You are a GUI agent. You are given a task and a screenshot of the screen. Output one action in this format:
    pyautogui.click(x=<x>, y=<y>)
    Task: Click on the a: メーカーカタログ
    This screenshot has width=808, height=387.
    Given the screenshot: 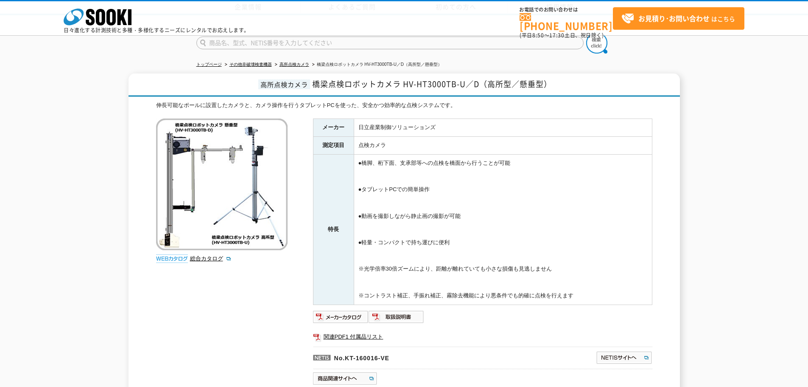 What is the action you would take?
    pyautogui.click(x=341, y=318)
    